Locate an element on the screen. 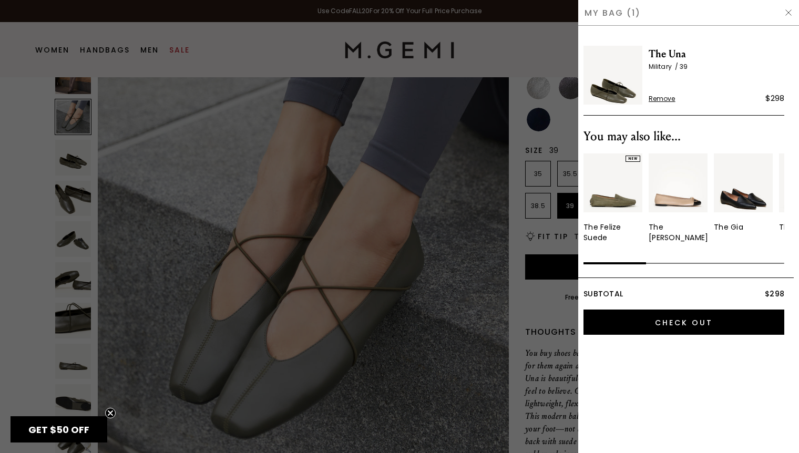 This screenshot has width=799, height=453. div: You may also like... is located at coordinates (684, 137).